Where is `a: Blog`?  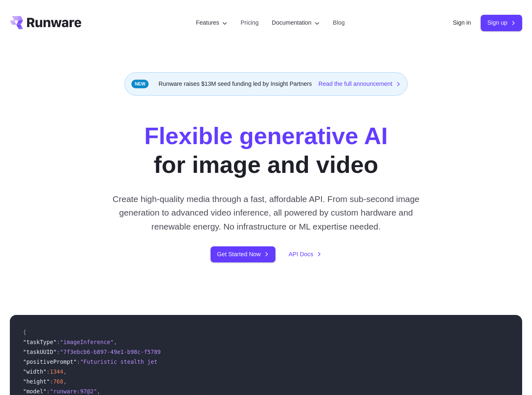
a: Blog is located at coordinates (338, 23).